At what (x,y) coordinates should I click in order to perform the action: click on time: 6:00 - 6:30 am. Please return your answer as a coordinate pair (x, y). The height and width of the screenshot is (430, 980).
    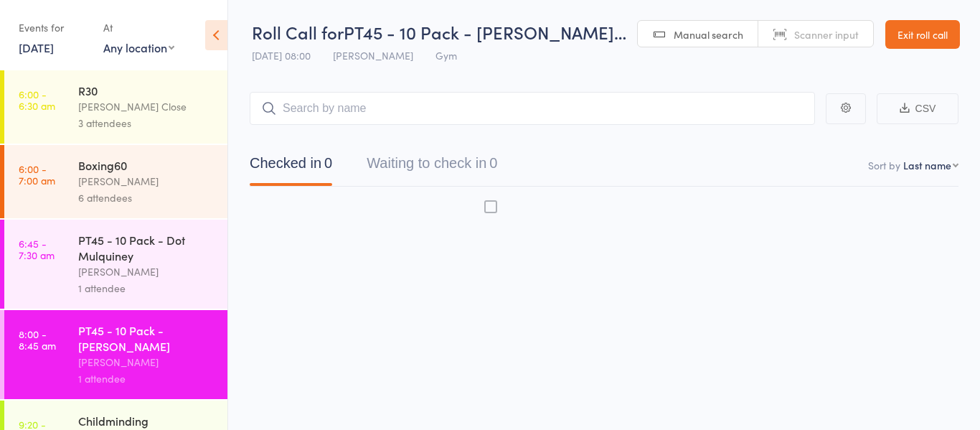
    Looking at the image, I should click on (37, 100).